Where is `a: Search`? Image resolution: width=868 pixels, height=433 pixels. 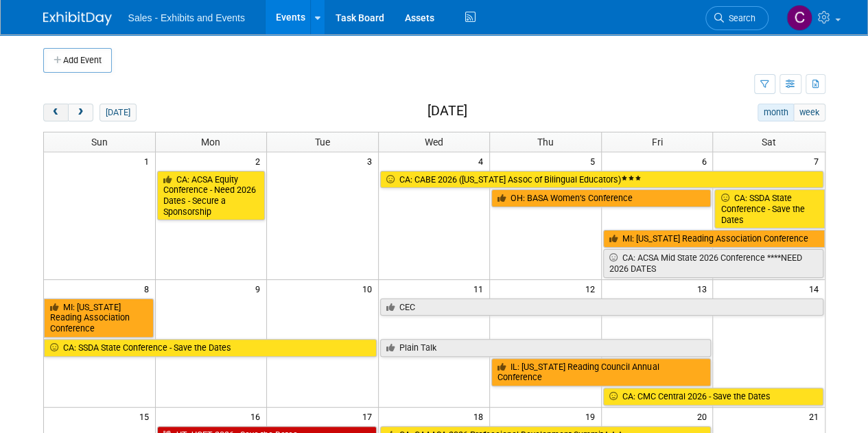
a: Search is located at coordinates (737, 18).